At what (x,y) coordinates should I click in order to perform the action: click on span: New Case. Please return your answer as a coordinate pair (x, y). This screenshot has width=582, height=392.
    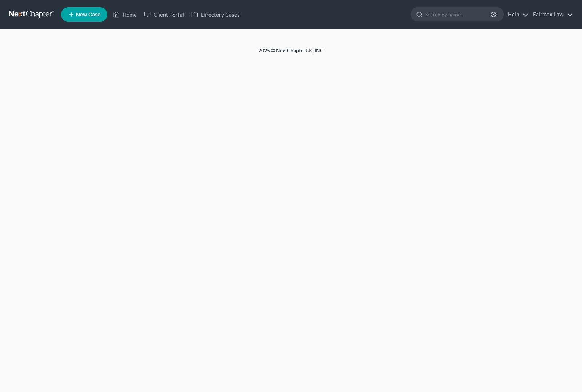
    Looking at the image, I should click on (88, 15).